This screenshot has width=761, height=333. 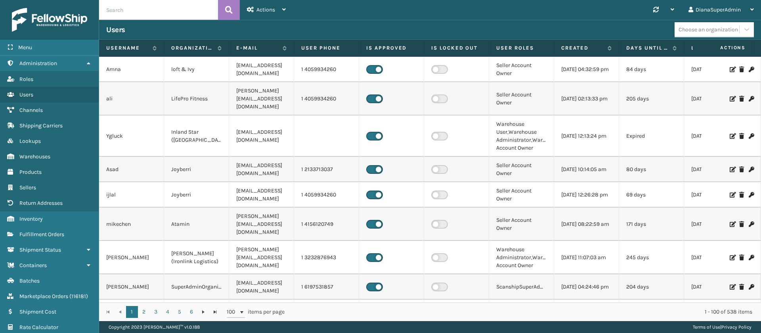 I want to click on span: ( 116181 ), so click(x=79, y=296).